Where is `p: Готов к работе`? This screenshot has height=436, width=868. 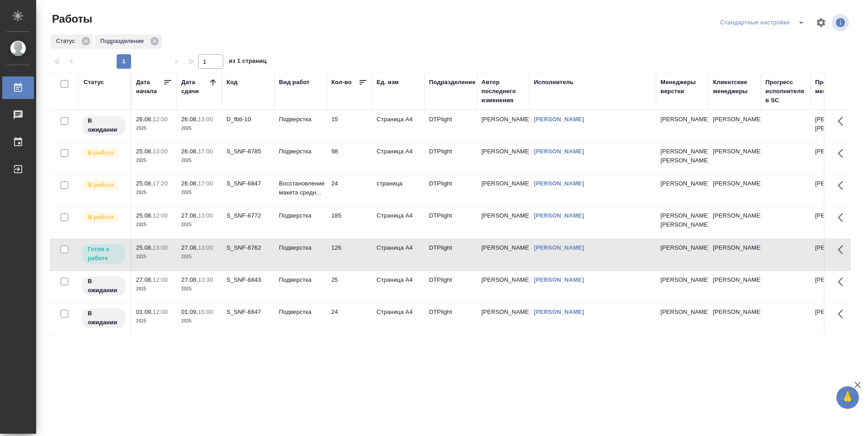 p: Готов к работе is located at coordinates (103, 254).